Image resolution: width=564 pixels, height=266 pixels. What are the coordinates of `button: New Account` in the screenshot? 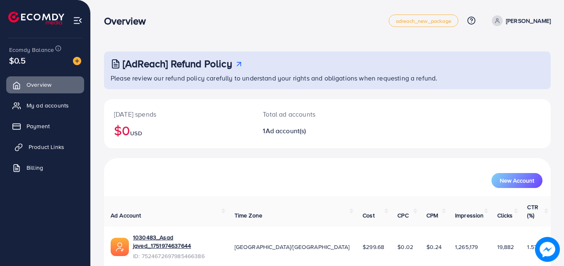 It's located at (517, 180).